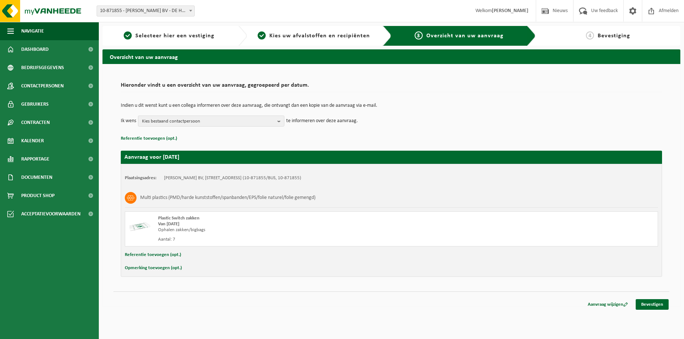 The image size is (684, 339). Describe the element at coordinates (262, 35) in the screenshot. I see `span: 2` at that location.